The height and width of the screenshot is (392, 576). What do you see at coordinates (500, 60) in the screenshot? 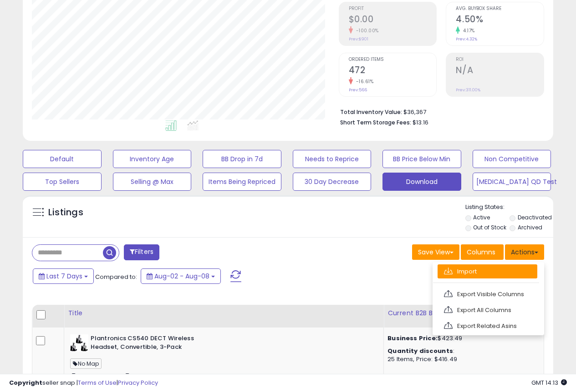
I see `span: ROI` at bounding box center [500, 60].